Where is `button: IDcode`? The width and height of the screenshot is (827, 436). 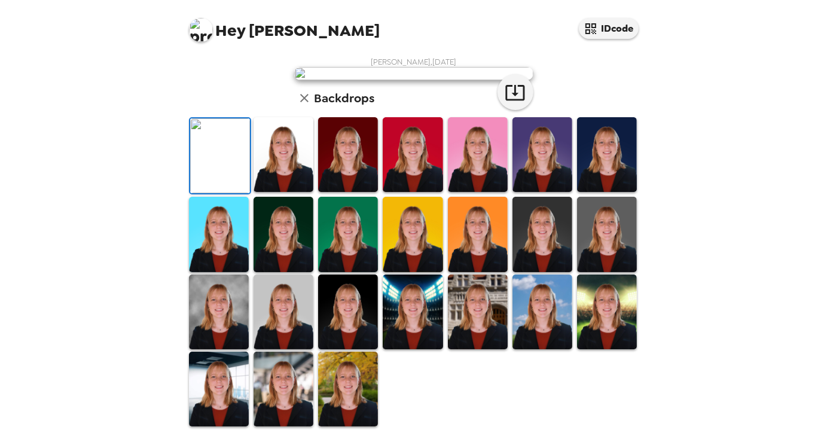 button: IDcode is located at coordinates (609, 28).